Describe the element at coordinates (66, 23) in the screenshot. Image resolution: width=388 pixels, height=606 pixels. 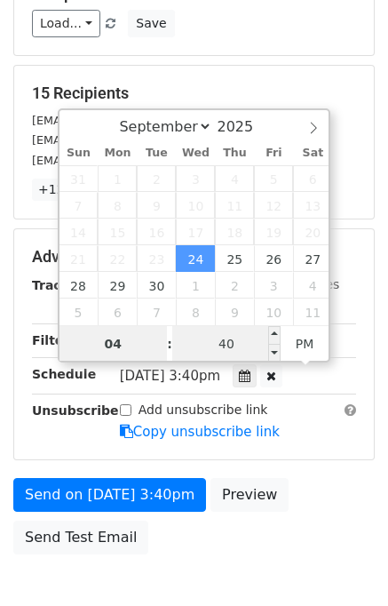
I see `a: Load...` at that location.